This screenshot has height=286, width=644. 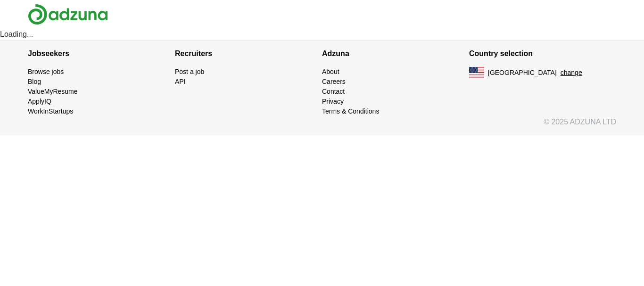 What do you see at coordinates (572, 73) in the screenshot?
I see `button: change` at bounding box center [572, 73].